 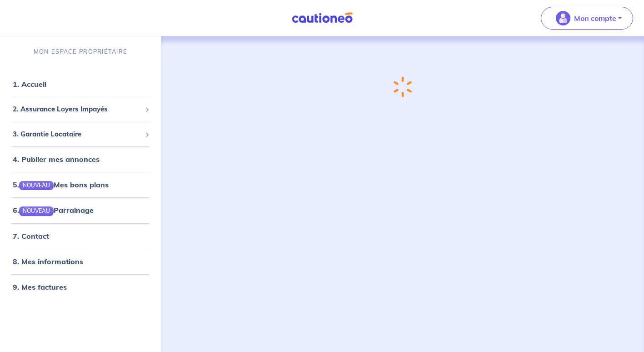 I want to click on div: 2. Assurance Loyers Impayés, so click(x=80, y=109).